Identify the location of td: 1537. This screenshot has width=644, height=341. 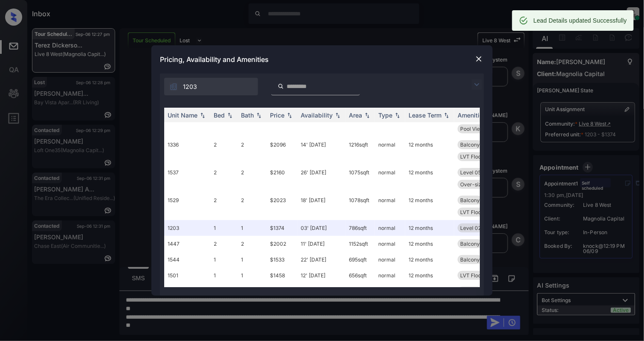
(187, 178).